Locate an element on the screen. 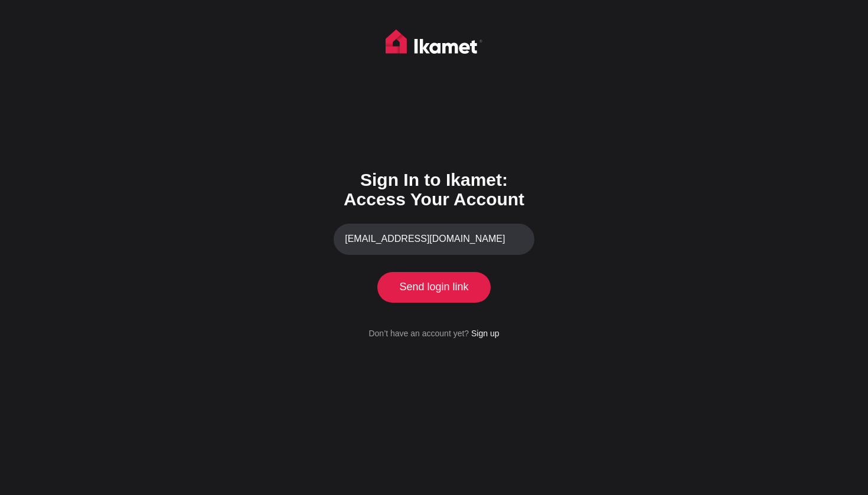 Image resolution: width=868 pixels, height=495 pixels. img: Ikamet home is located at coordinates (434, 44).